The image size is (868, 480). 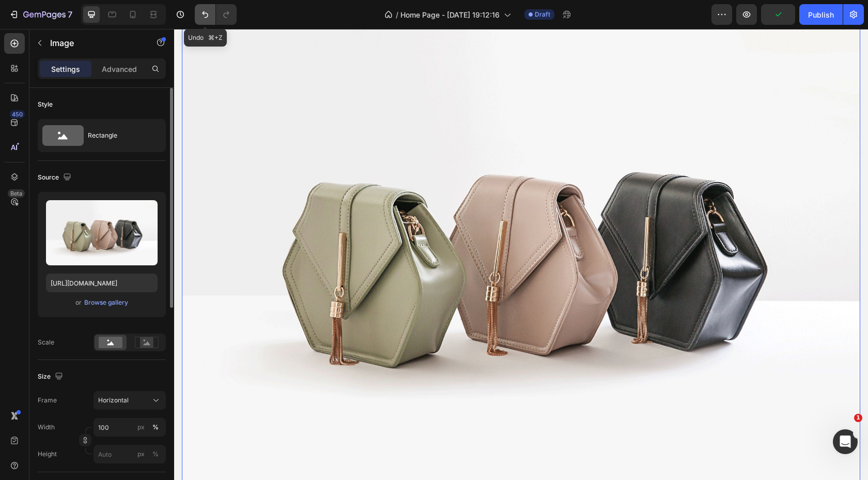 What do you see at coordinates (129, 401) in the screenshot?
I see `button: Horizontal` at bounding box center [129, 401].